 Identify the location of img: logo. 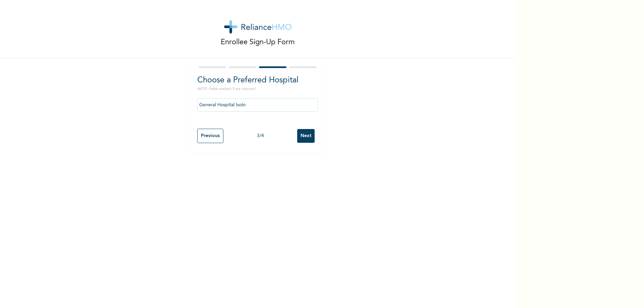
(258, 27).